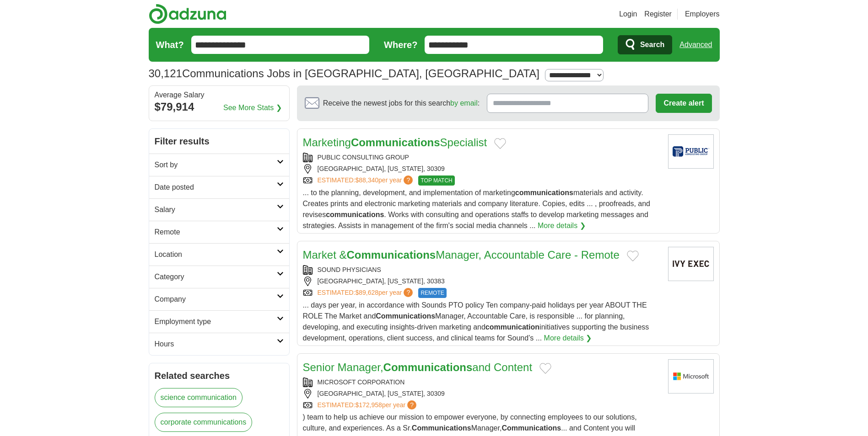  Describe the element at coordinates (219, 107) in the screenshot. I see `div: $79,914` at that location.